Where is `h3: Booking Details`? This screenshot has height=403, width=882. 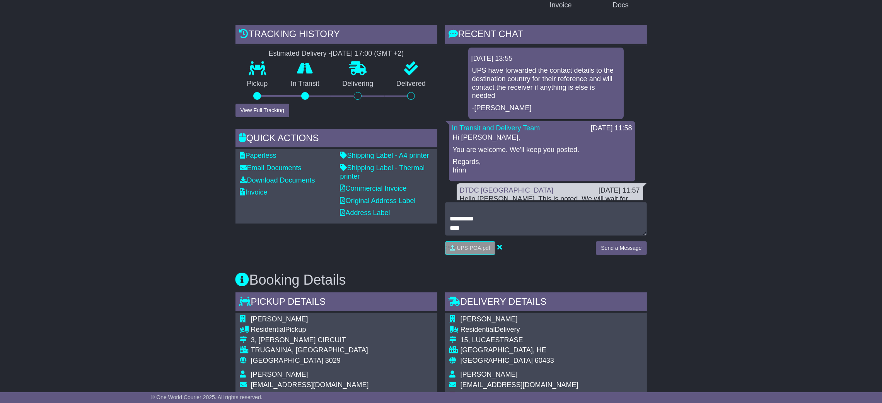
h3: Booking Details is located at coordinates (441, 280).